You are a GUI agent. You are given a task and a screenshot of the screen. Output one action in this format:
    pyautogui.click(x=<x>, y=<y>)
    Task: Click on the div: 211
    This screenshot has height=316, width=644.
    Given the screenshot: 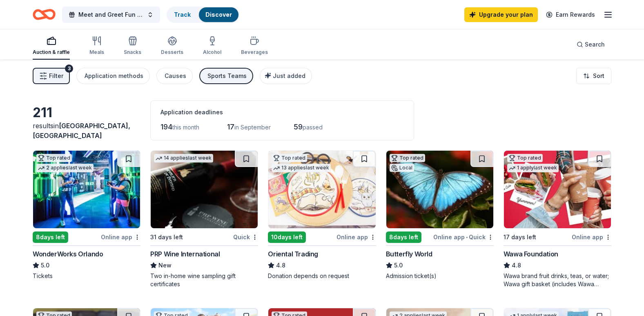 What is the action you would take?
    pyautogui.click(x=86, y=113)
    